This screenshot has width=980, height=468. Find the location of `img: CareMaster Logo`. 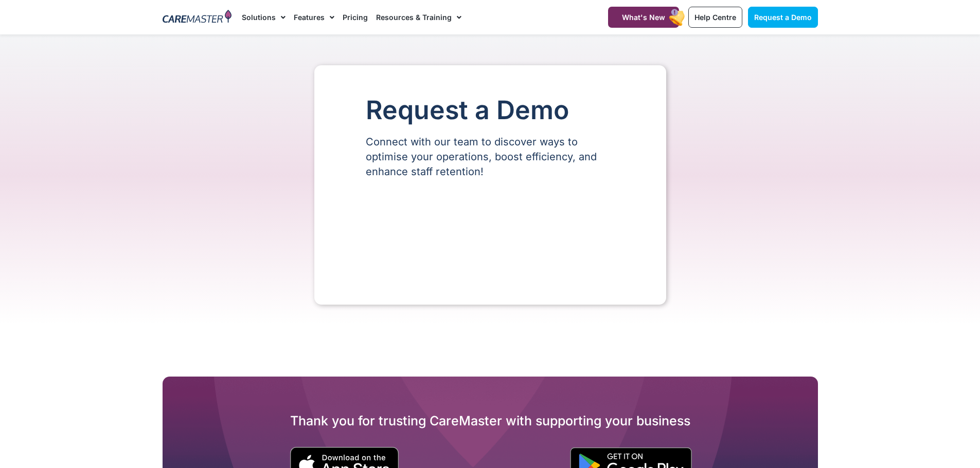

img: CareMaster Logo is located at coordinates (197, 18).